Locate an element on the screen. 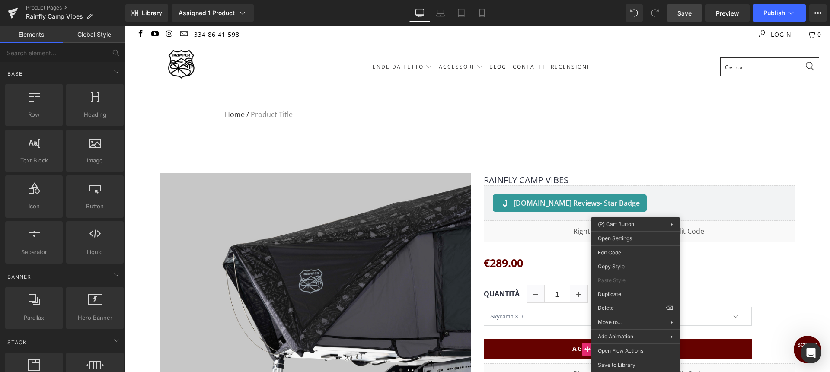 This screenshot has width=830, height=372. span: Banner is located at coordinates (19, 277).